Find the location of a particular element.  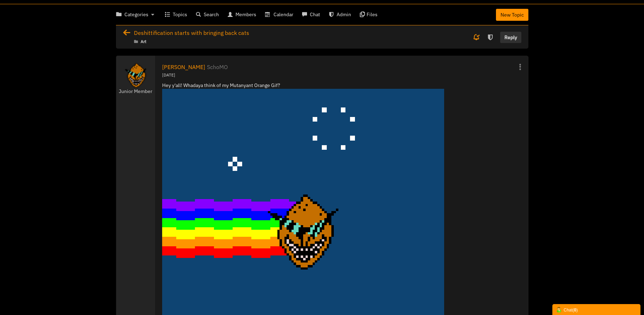

strong: 0 is located at coordinates (575, 311).